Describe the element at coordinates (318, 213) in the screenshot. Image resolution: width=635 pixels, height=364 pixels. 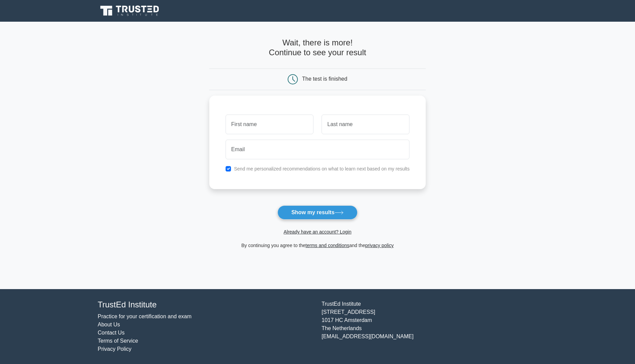
I see `button: Show my results` at that location.